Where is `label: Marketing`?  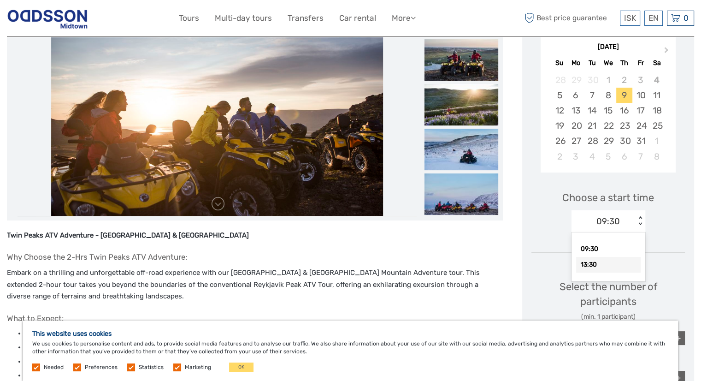 label: Marketing is located at coordinates (198, 367).